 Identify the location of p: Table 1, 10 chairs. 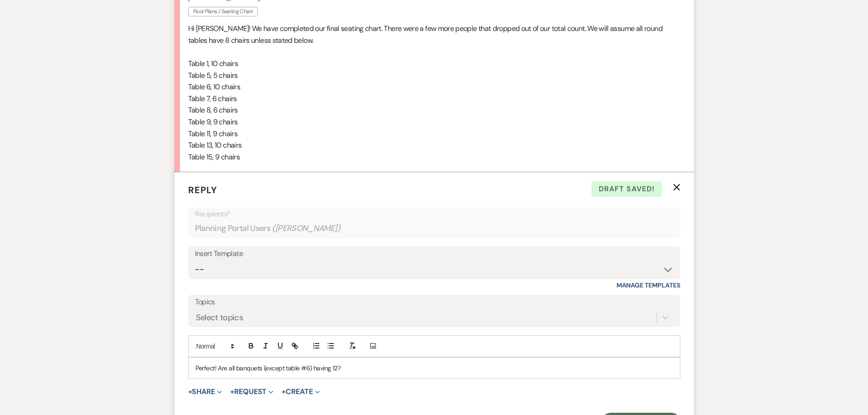
(434, 64).